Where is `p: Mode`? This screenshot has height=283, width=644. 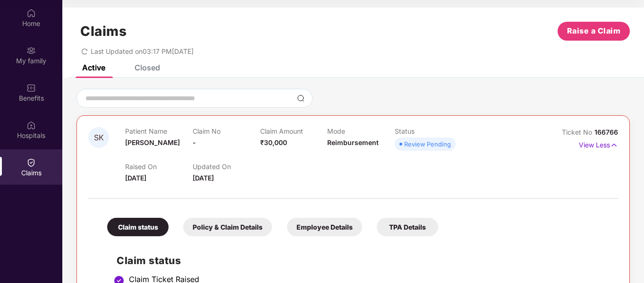 p: Mode is located at coordinates (360, 131).